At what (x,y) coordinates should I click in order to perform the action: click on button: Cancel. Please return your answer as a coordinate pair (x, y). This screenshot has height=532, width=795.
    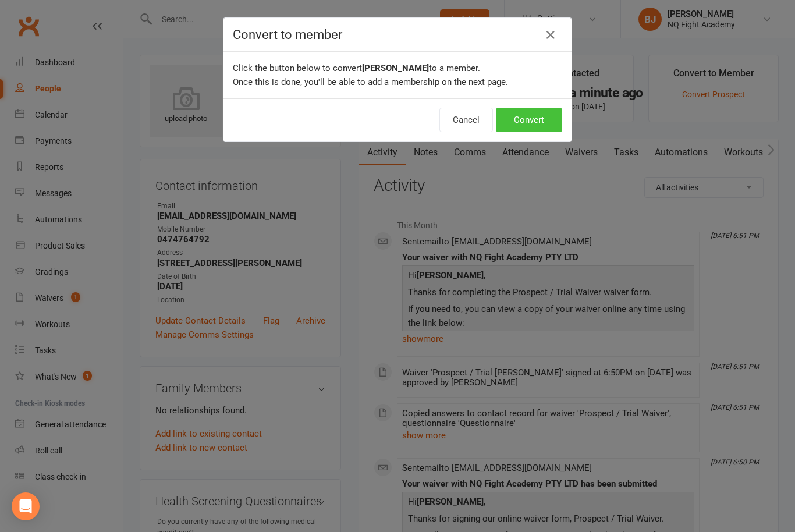
    Looking at the image, I should click on (466, 120).